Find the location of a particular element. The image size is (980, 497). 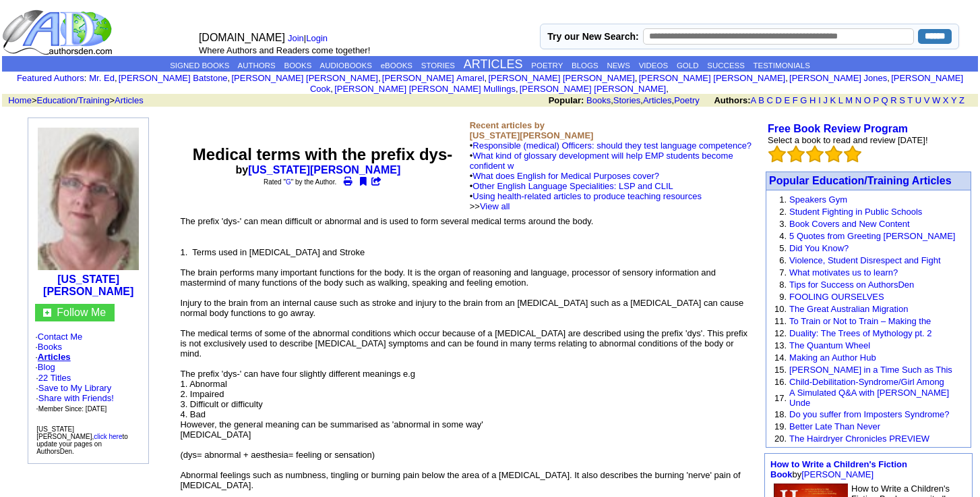

label: Try our New Search: is located at coordinates (593, 37).